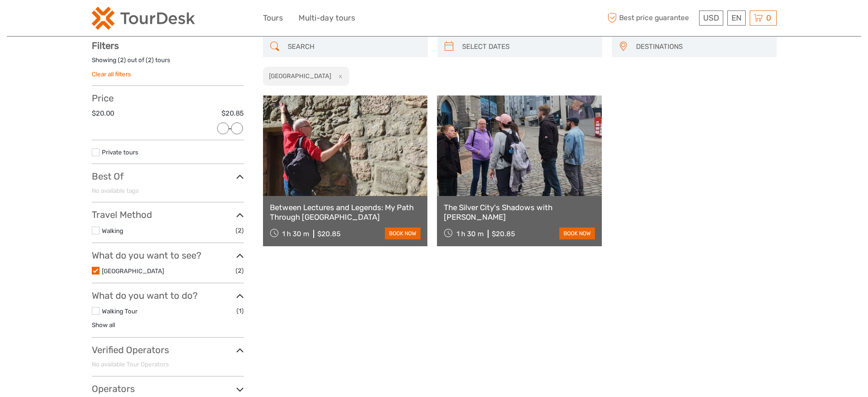 The height and width of the screenshot is (397, 868). Describe the element at coordinates (167, 176) in the screenshot. I see `h3: Best Of` at that location.